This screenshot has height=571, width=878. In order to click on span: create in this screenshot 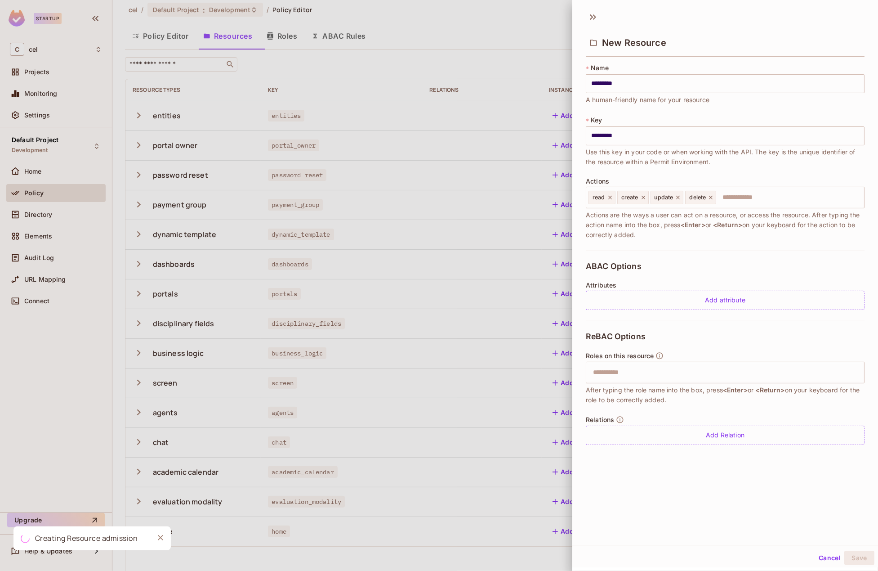, I will do `click(630, 197)`.